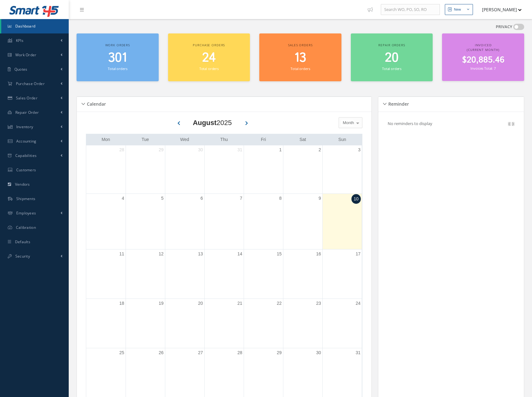 The height and width of the screenshot is (397, 532). Describe the element at coordinates (185, 221) in the screenshot. I see `td: August 6, 2025` at that location.